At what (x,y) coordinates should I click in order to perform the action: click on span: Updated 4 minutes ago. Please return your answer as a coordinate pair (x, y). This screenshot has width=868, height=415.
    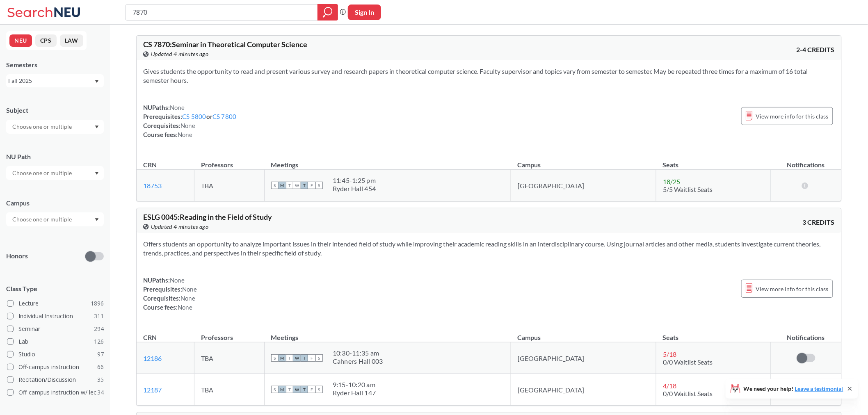
    Looking at the image, I should click on (180, 54).